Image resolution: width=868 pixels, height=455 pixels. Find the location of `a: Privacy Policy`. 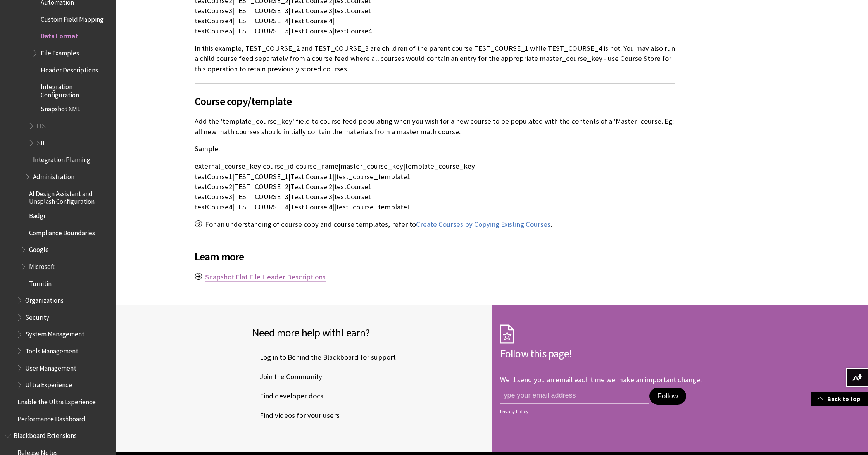

a: Privacy Policy is located at coordinates (615, 411).